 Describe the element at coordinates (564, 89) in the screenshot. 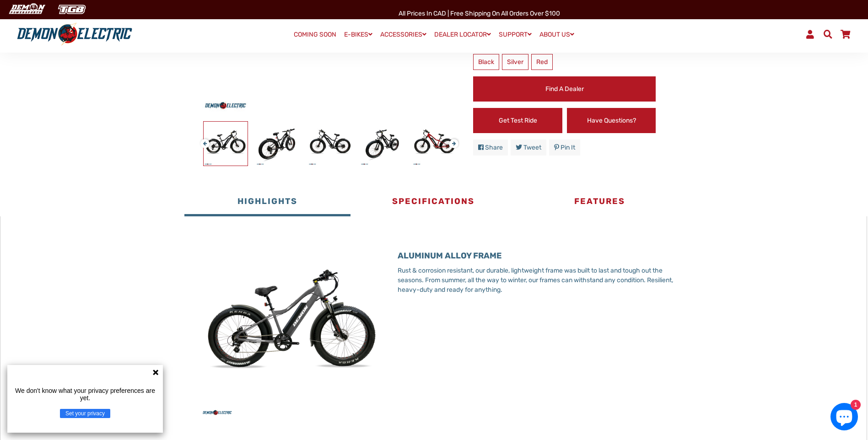

I see `a: Find a Dealer` at that location.